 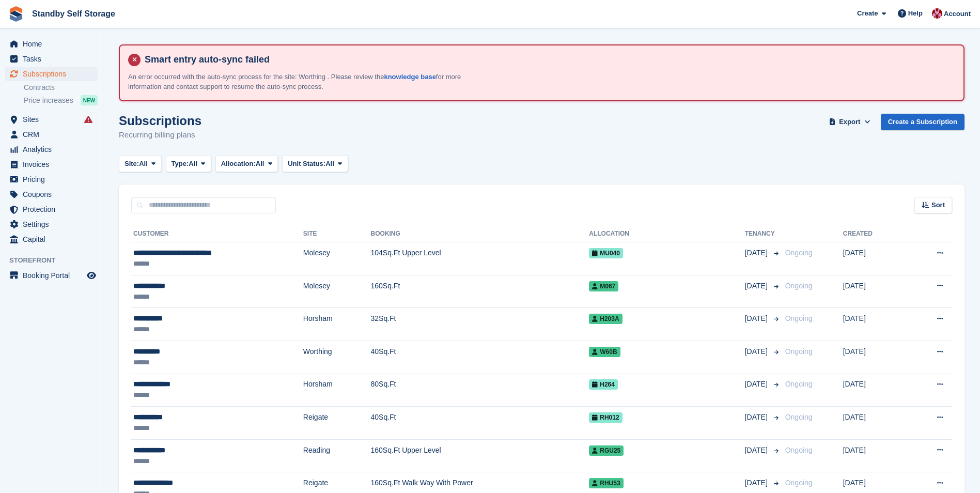 I want to click on button: Export, so click(x=850, y=122).